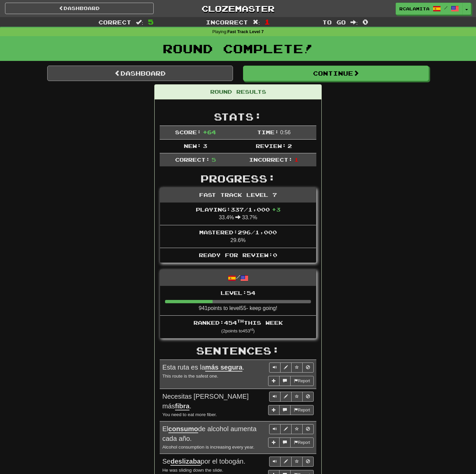 Image resolution: width=476 pixels, height=474 pixels. What do you see at coordinates (193, 470) in the screenshot?
I see `small: He was sliding down the slide.` at bounding box center [193, 470].